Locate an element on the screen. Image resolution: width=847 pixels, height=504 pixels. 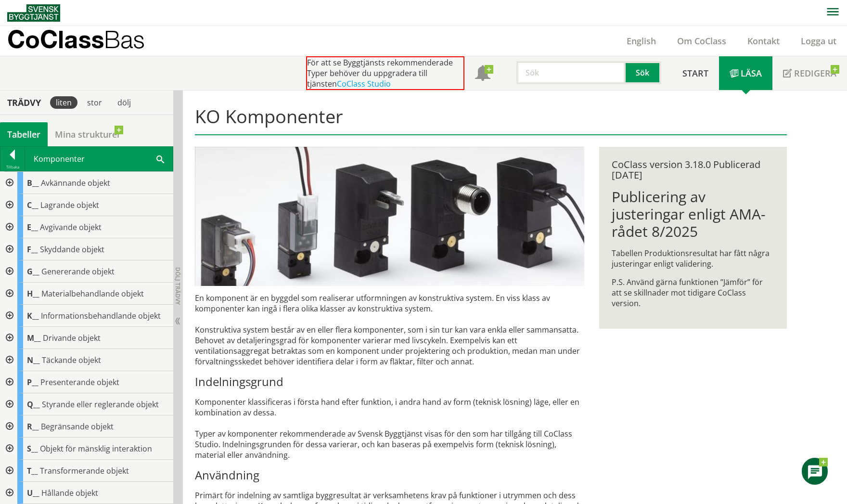
span: Presenterande objekt is located at coordinates (80, 382).